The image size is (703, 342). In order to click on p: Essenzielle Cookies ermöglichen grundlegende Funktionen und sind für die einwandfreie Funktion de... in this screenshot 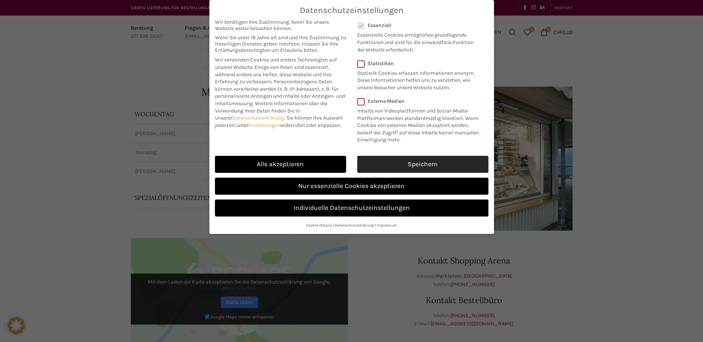, I will do `click(418, 41)`.